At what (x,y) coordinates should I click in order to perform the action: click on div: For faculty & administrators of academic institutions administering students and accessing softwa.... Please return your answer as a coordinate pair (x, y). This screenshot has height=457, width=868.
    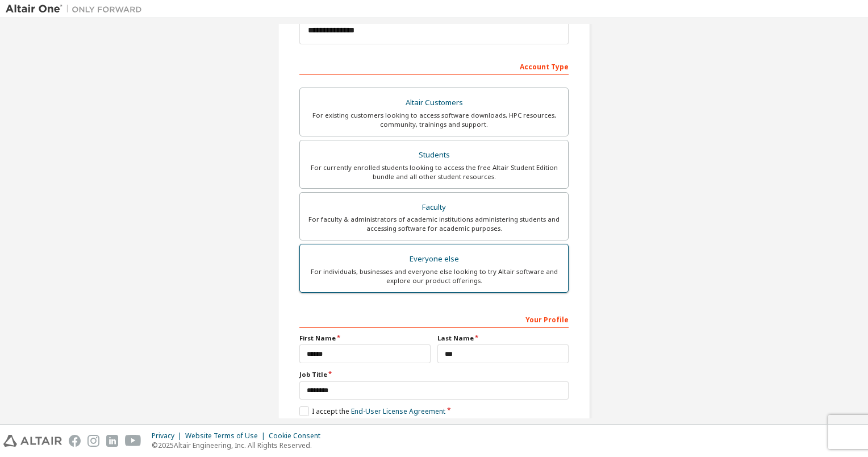
    Looking at the image, I should click on (434, 224).